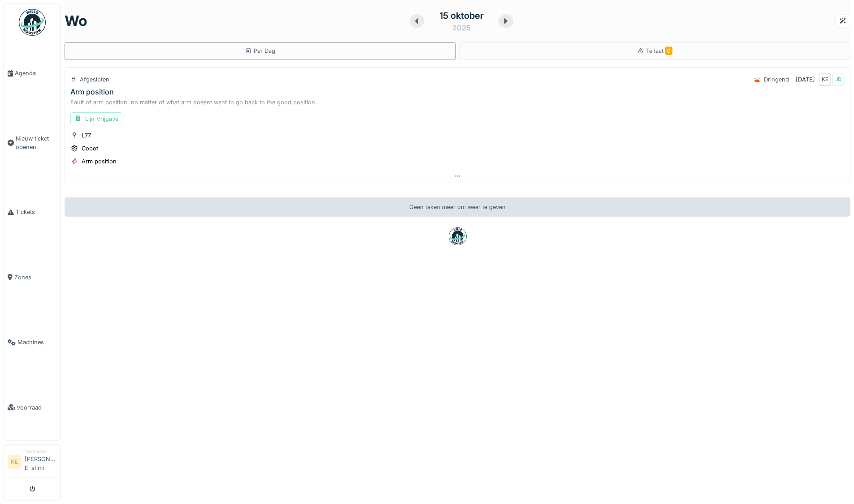  What do you see at coordinates (458, 236) in the screenshot?
I see `img: badge-BVDL4wpA.svg` at bounding box center [458, 236].